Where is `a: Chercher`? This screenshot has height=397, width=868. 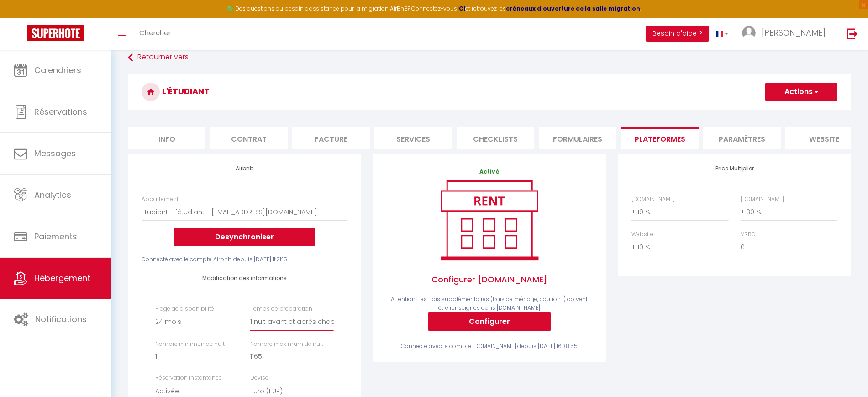
a: Chercher is located at coordinates (155, 34).